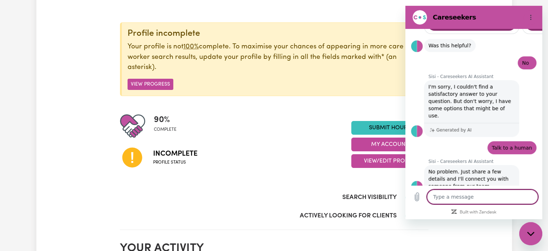 The image size is (548, 251). What do you see at coordinates (65, 95) in the screenshot?
I see `span: I'm sorry, I couldn't find a satisfactory answer to your question. But don't worry, I have some o...` at bounding box center [65, 95].